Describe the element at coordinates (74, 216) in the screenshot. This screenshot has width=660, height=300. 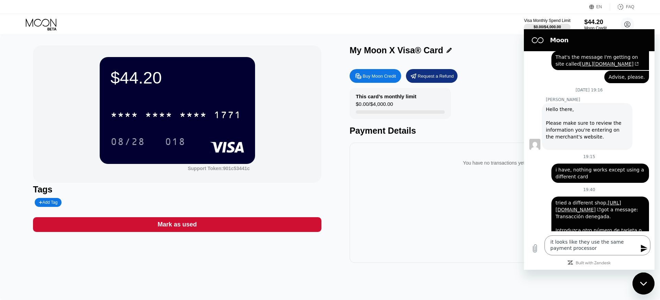
I see `textarea: it looks like they use the same payment processor` at that location.